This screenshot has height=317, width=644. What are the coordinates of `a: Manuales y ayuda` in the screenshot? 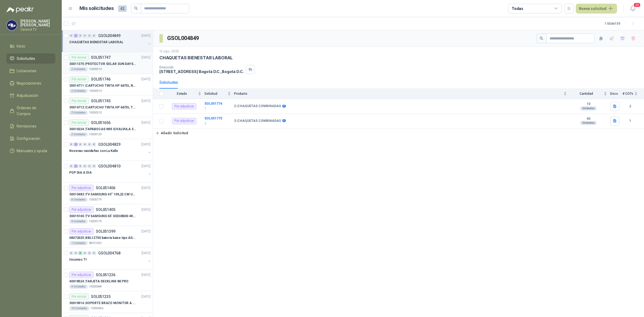 It's located at (31, 151).